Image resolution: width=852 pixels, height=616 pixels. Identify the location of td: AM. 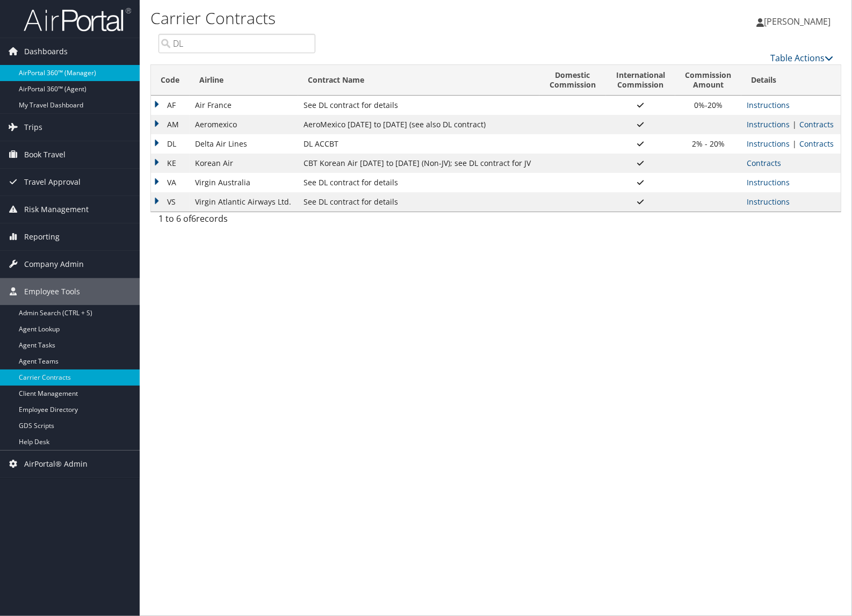
(170, 124).